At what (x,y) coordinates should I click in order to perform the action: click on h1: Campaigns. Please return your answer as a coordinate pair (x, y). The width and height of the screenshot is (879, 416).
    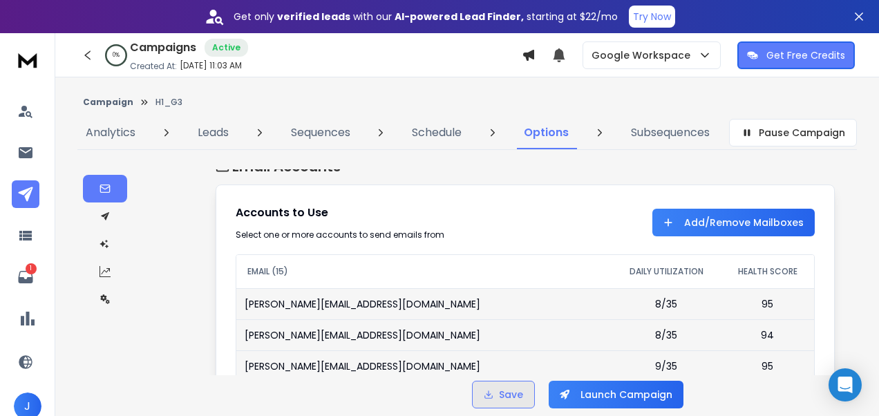
    Looking at the image, I should click on (163, 48).